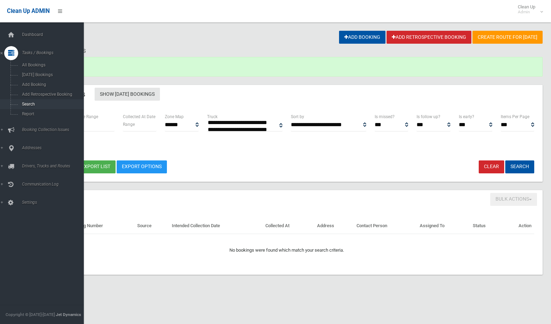 This screenshot has width=551, height=324. I want to click on div: You are now logged in., so click(287, 67).